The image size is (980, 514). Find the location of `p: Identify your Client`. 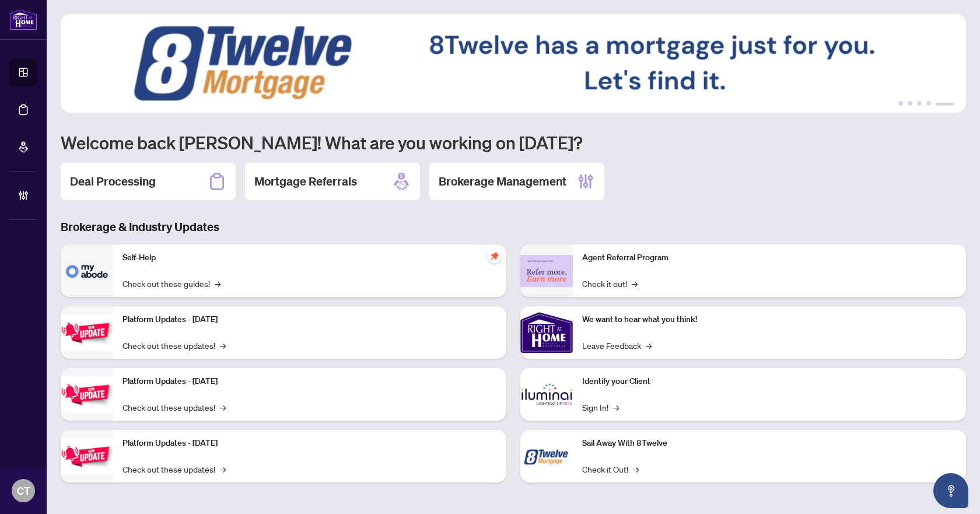

p: Identify your Client is located at coordinates (769, 381).